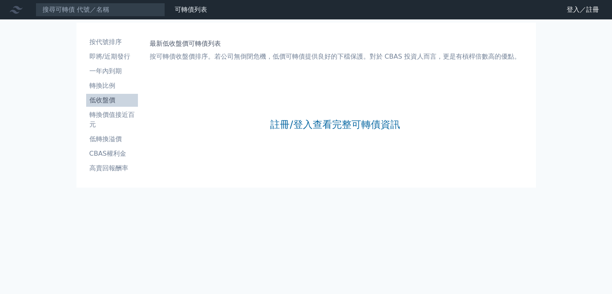  I want to click on p: 按可轉債收盤價排序。若公司無倒閉危機，低價可轉債提供良好的下檔保護。對於 CBAS 投資人而言，更是有槓桿倍數高的優點。, so click(335, 57).